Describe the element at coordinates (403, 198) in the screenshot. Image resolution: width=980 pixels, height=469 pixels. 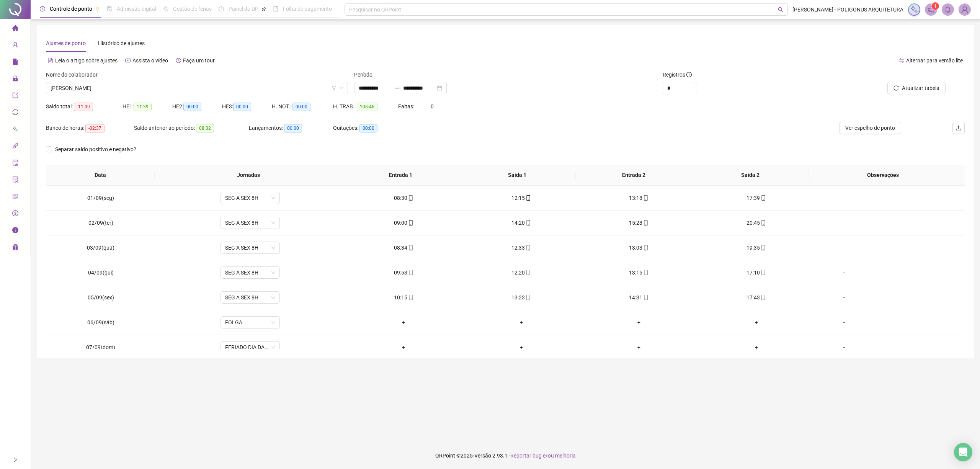
I see `div: 08:30` at that location.